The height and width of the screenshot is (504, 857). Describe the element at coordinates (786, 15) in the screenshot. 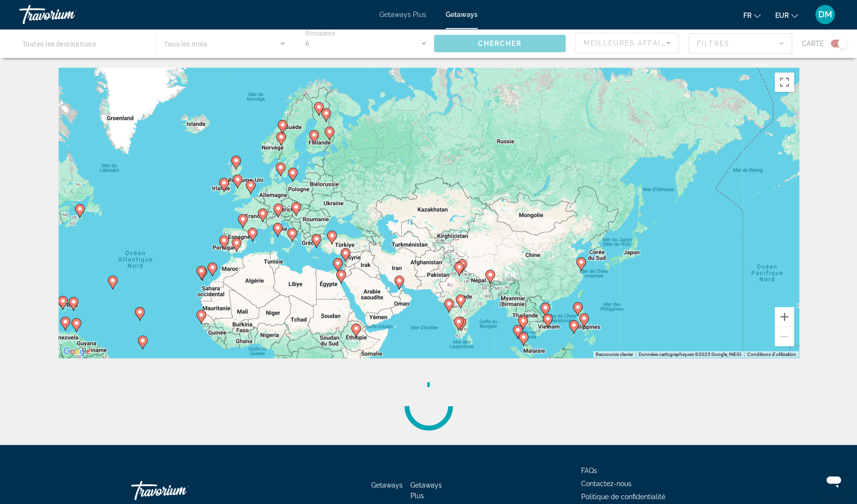

I see `button: Change currency` at that location.